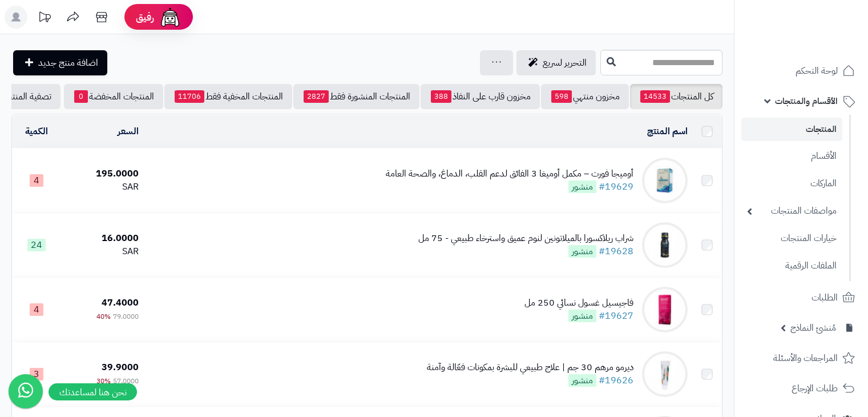 The image size is (868, 417). What do you see at coordinates (81, 97) in the screenshot?
I see `span: 0` at bounding box center [81, 97].